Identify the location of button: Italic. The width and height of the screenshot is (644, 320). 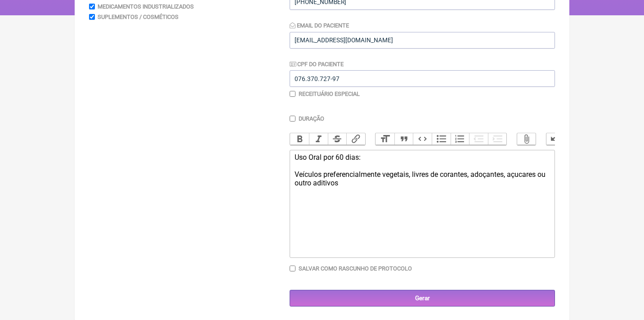
(318, 139).